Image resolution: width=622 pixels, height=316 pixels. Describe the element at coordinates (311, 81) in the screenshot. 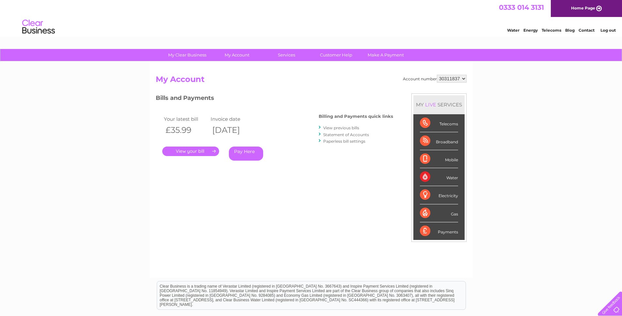

I see `h2: My Account` at that location.